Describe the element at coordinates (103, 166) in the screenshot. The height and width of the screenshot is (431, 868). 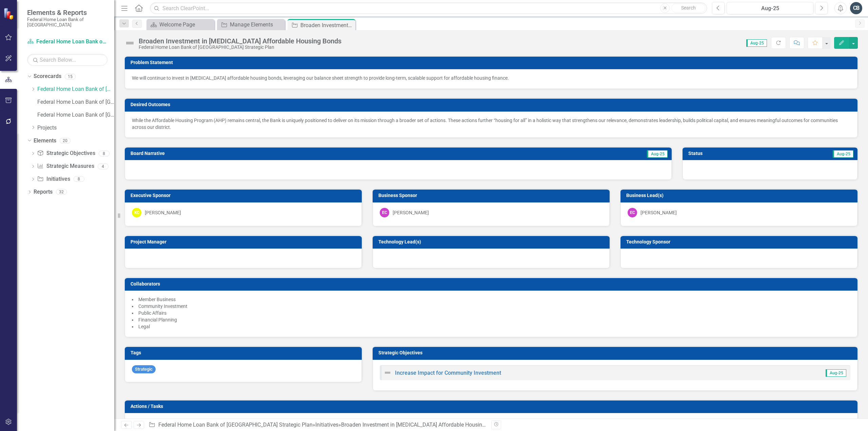
I see `div: 4` at that location.